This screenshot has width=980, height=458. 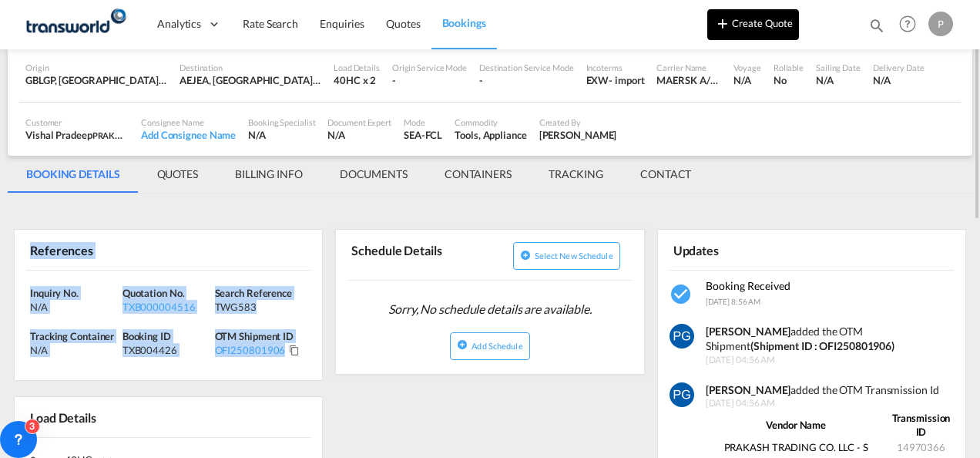 What do you see at coordinates (921, 447) in the screenshot?
I see `td: 14970366` at bounding box center [921, 447].